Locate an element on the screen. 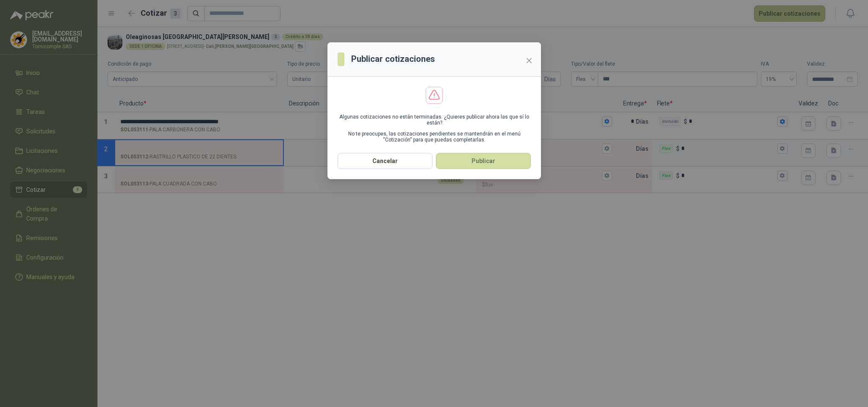 Image resolution: width=868 pixels, height=407 pixels. button: Publicar is located at coordinates (483, 161).